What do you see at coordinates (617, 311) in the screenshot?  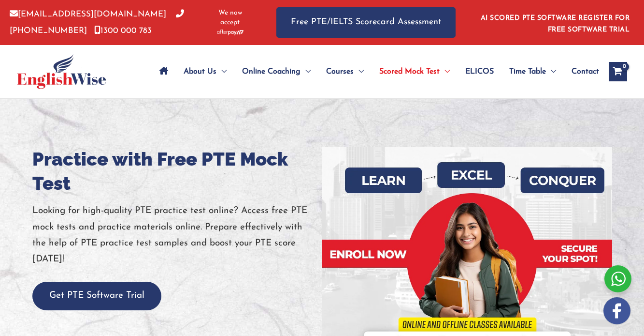 I see `img: white-facebook.png` at bounding box center [617, 311].